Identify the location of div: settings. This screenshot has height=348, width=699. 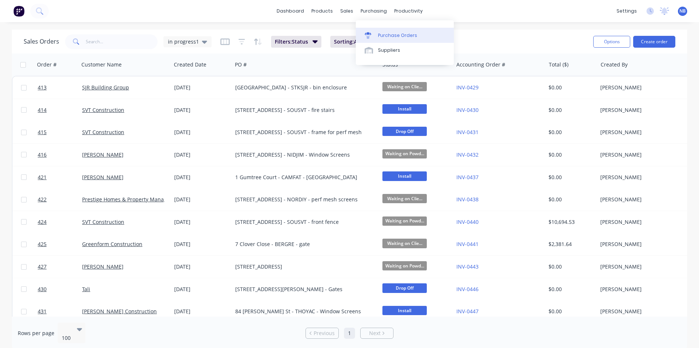
(627, 11).